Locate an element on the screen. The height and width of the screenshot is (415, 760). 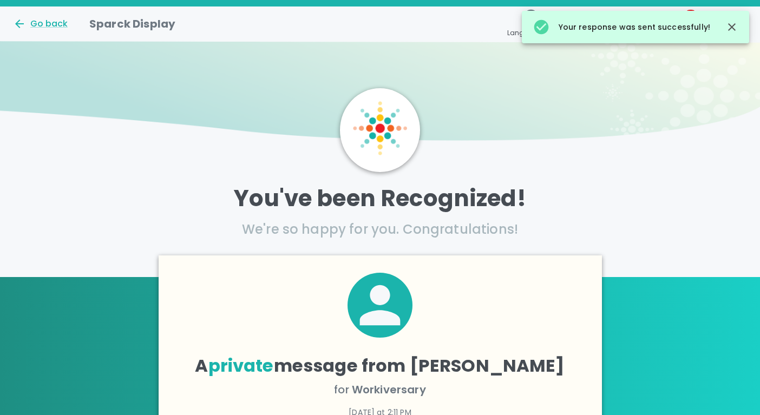
div: Your response was sent successfully! is located at coordinates (622, 27).